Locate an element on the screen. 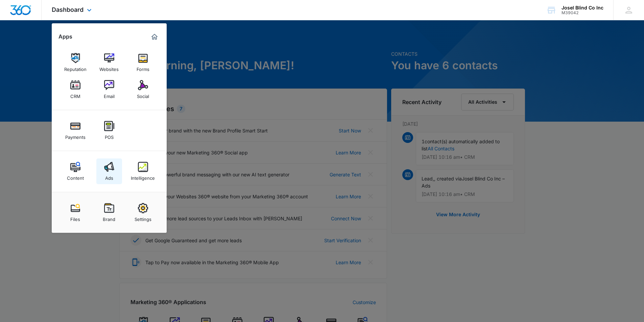  div: Files is located at coordinates (75, 217).